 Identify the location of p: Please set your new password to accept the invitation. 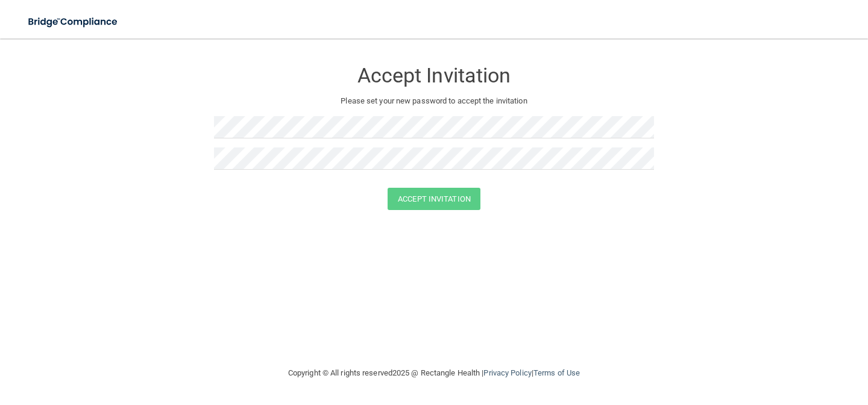
(434, 101).